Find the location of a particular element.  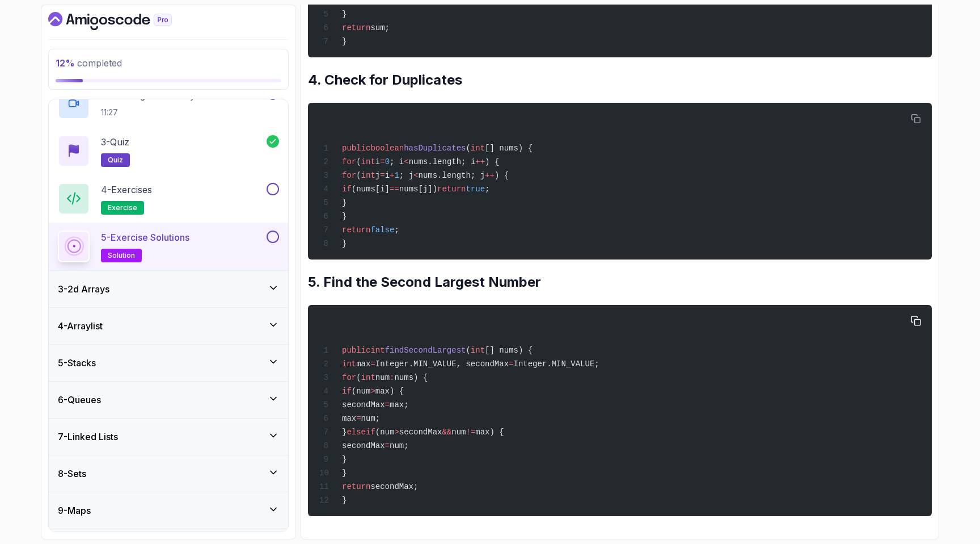

span: solution is located at coordinates (121, 256).